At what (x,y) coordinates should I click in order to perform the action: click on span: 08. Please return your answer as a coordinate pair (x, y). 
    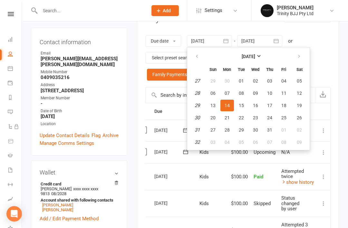
    Looking at the image, I should click on (241, 93).